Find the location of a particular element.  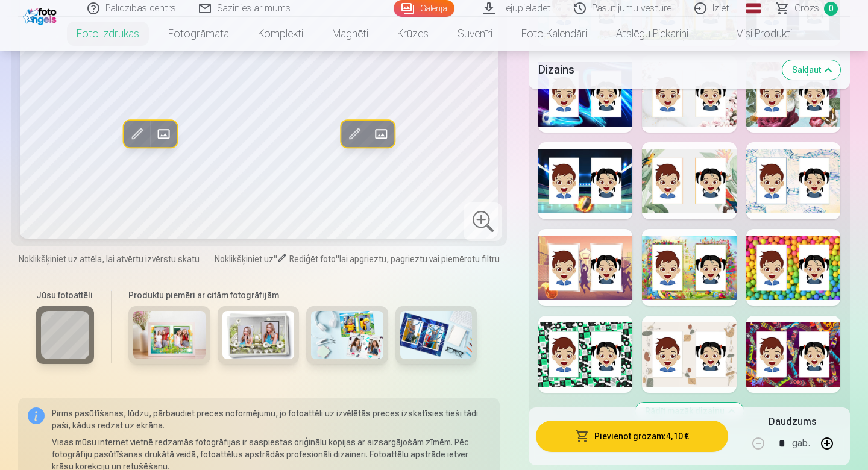

a: Visi produkti is located at coordinates (755, 34).